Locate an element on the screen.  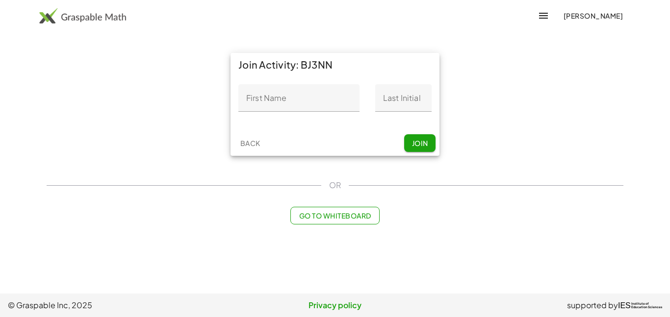
span: supported by is located at coordinates (593, 306).